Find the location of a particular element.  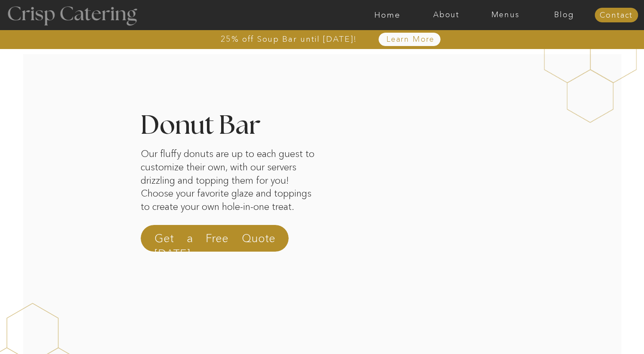

a: Home is located at coordinates (387, 15).